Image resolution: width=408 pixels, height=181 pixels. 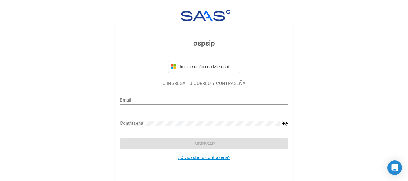 What do you see at coordinates (285, 123) in the screenshot?
I see `mat-icon: visibility_off` at bounding box center [285, 123].